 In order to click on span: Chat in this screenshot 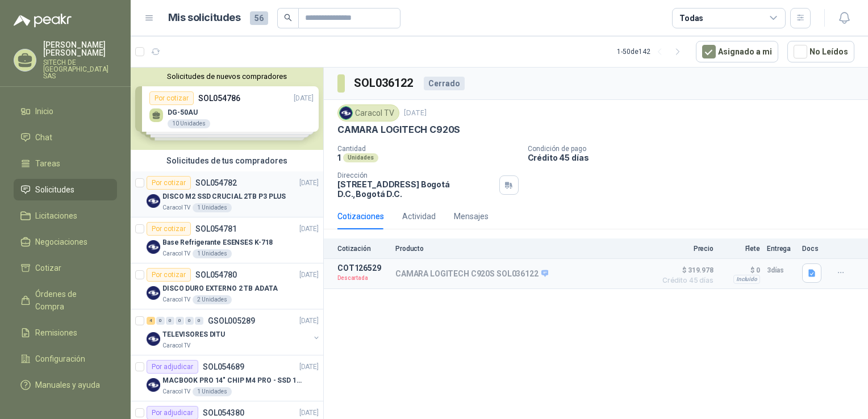, I will do `click(44, 138)`.